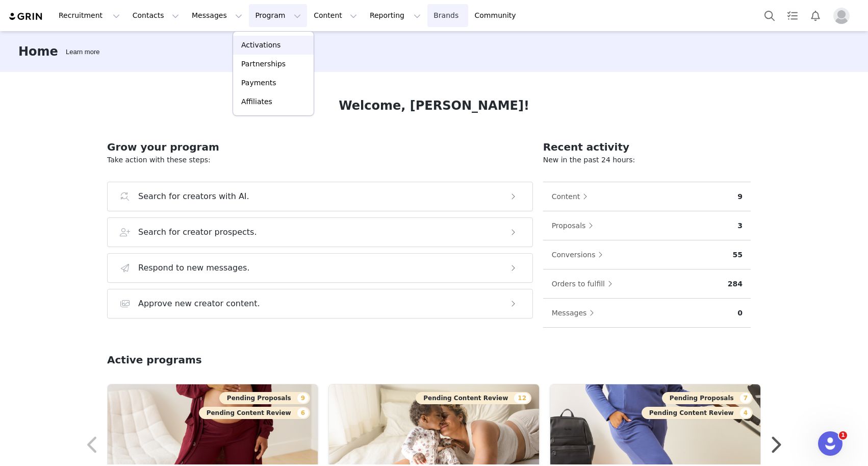  I want to click on button: Notifications, so click(815, 16).